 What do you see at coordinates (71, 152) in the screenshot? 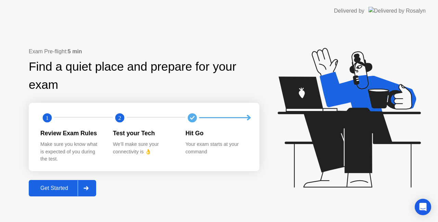
I see `div: Make sure you know what is expected of you during the test.` at bounding box center [71, 152].